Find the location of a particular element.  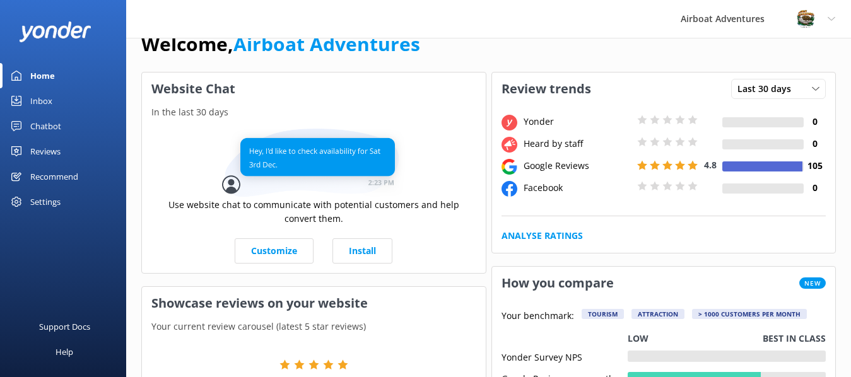

h3: How you compare is located at coordinates (558, 283).